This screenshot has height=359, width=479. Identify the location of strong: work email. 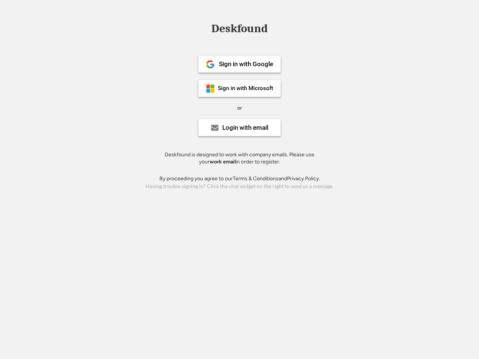
(223, 162).